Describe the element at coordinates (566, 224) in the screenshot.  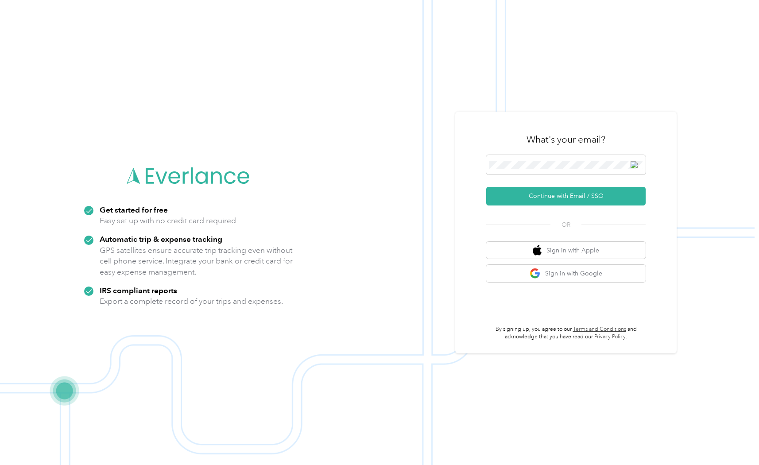
I see `span: OR` at that location.